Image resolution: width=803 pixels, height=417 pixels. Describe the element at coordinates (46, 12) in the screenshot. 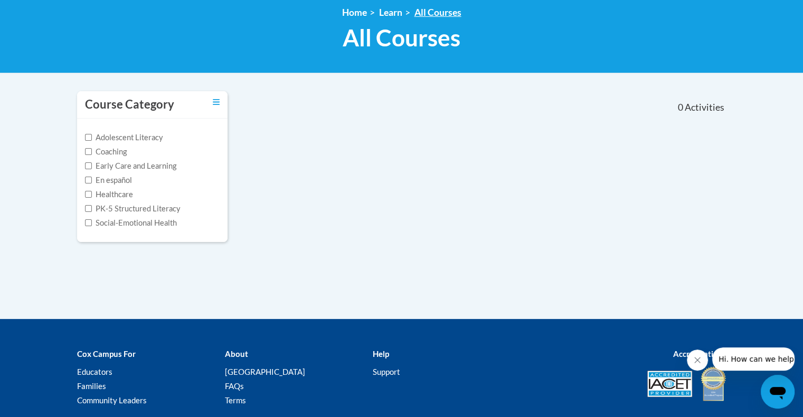

I see `span: Hi. How can we help?` at that location.